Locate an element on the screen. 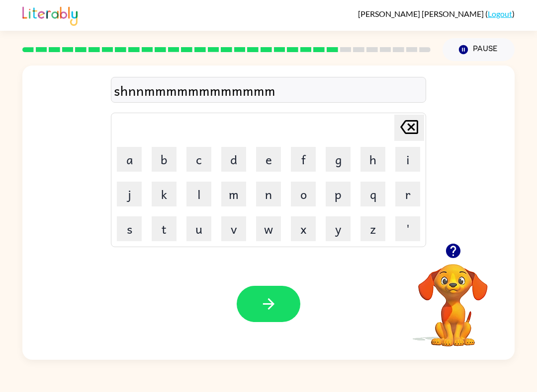 The image size is (537, 392). div: shnnmmmmmmmmmmmm is located at coordinates (268, 90).